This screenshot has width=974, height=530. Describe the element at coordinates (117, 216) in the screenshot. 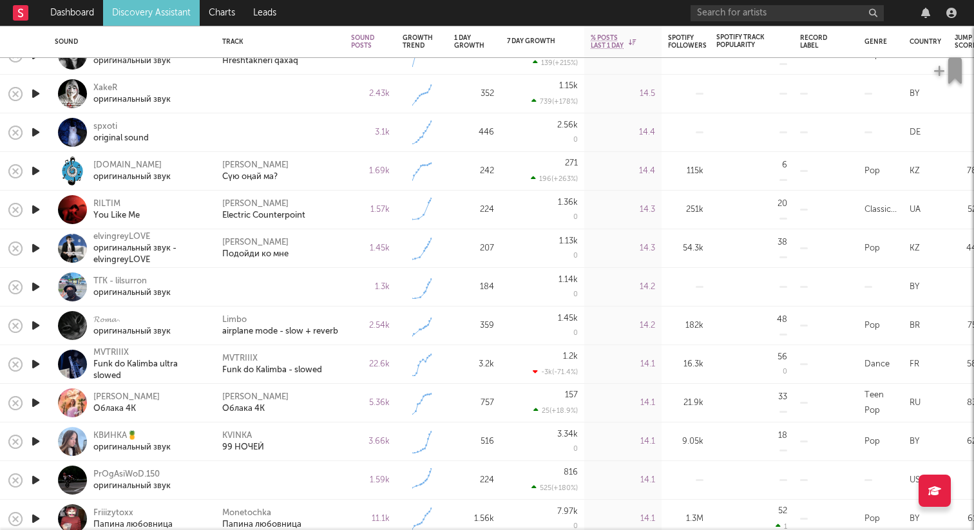

I see `div: You Like Me` at that location.